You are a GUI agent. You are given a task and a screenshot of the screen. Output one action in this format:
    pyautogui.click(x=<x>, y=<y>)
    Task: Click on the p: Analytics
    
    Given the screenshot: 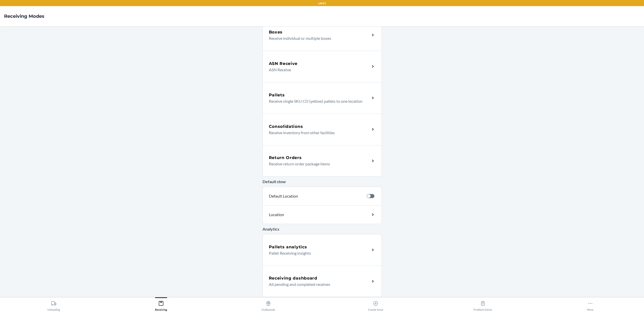 What is the action you would take?
    pyautogui.click(x=322, y=229)
    